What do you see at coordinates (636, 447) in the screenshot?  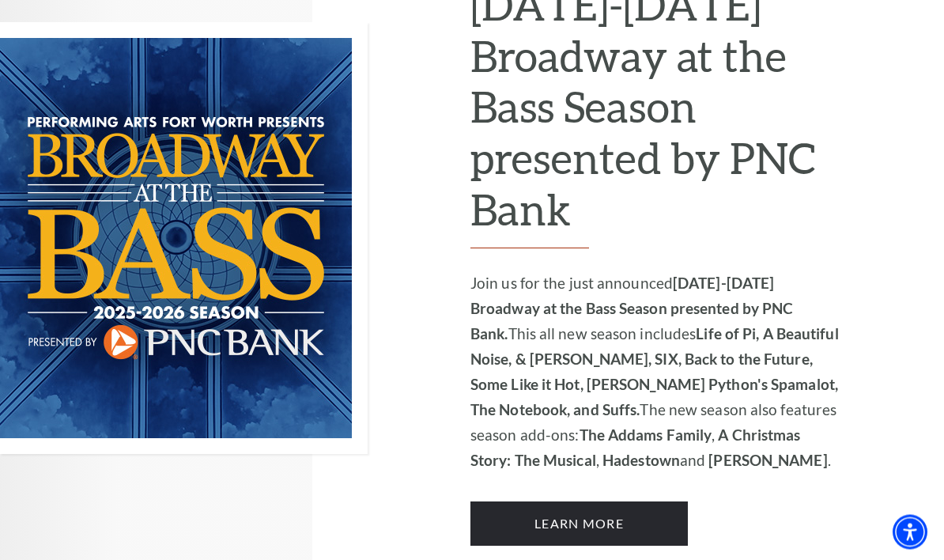 I see `strong: A Christmas Story: The Musical` at bounding box center [636, 447].